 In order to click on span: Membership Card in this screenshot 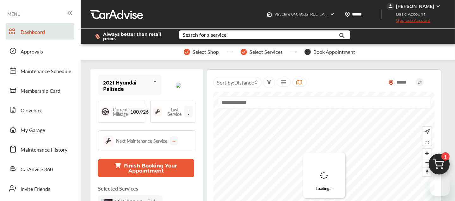, I will do `click(40, 91)`.